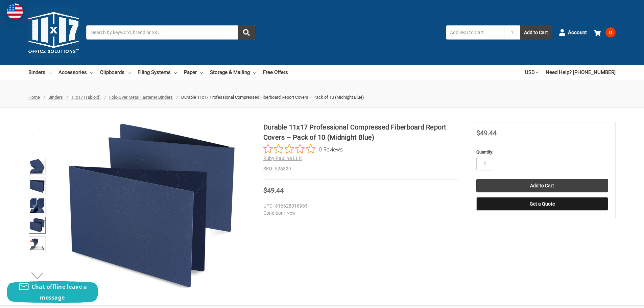 This screenshot has width=644, height=308. I want to click on dd: 816628016985, so click(359, 206).